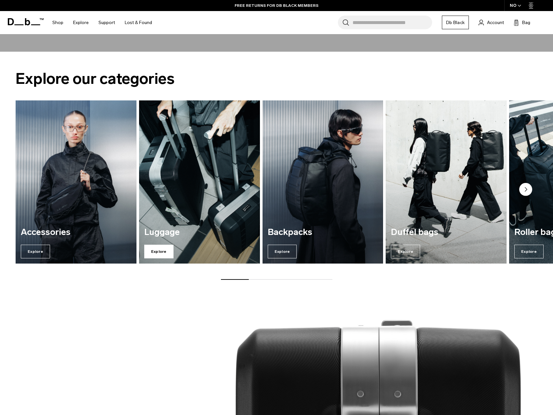  What do you see at coordinates (76, 182) in the screenshot?
I see `div: 1 / 7` at bounding box center [76, 182].